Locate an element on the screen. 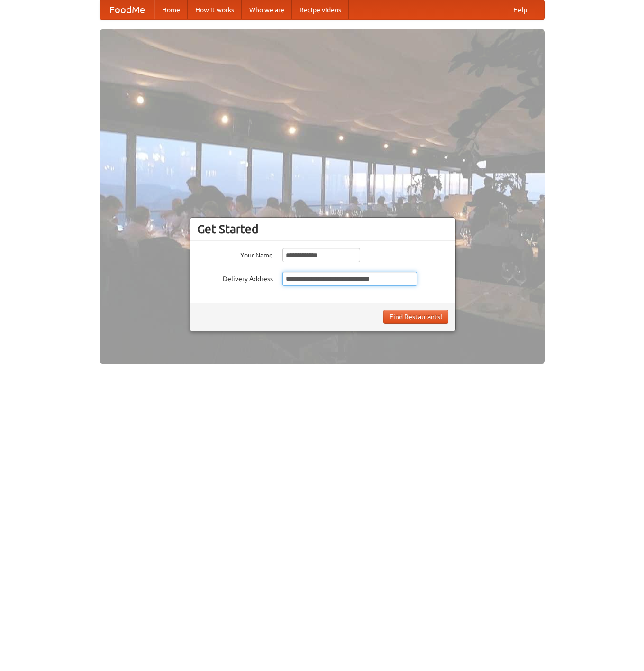 Image resolution: width=644 pixels, height=671 pixels. a: Who we are is located at coordinates (267, 10).